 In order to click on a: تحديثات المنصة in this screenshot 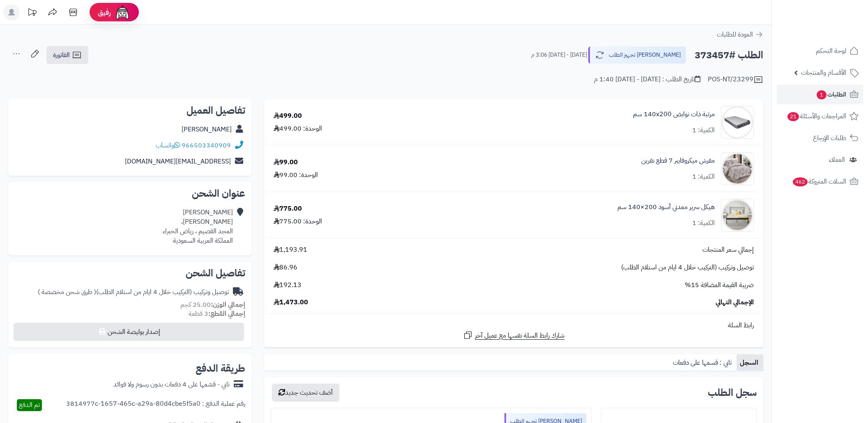, I will do `click(32, 13)`.